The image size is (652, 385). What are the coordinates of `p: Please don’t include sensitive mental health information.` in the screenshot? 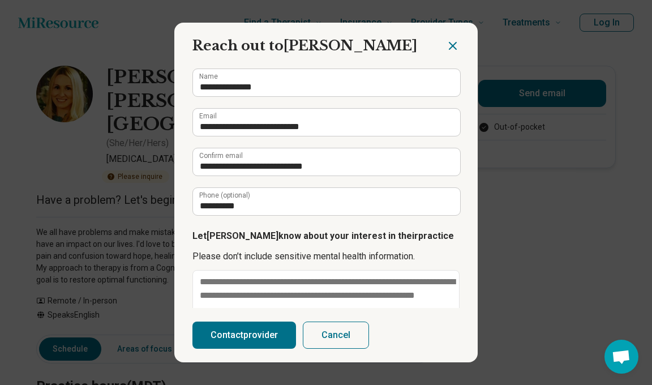 It's located at (326, 256).